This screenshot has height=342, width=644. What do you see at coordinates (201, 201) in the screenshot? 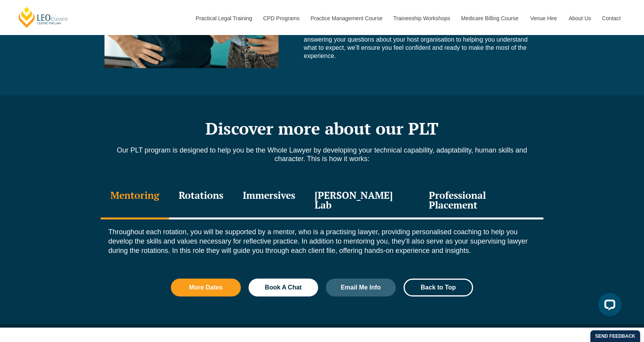
I see `div: Rotations` at bounding box center [201, 201].